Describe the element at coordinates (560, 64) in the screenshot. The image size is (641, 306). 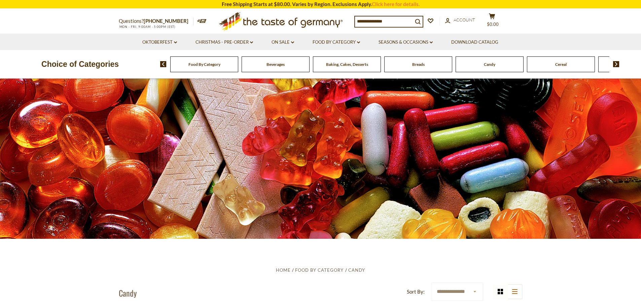
I see `a: Cereal` at that location.